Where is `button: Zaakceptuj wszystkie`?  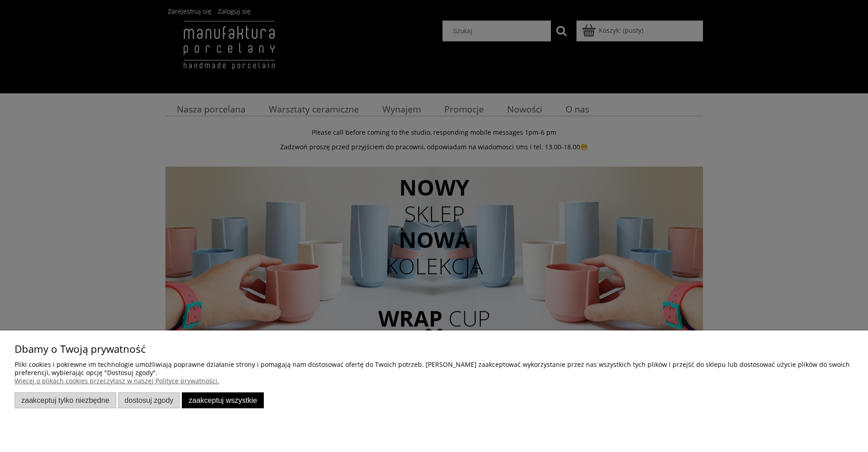 button: Zaakceptuj wszystkie is located at coordinates (223, 400).